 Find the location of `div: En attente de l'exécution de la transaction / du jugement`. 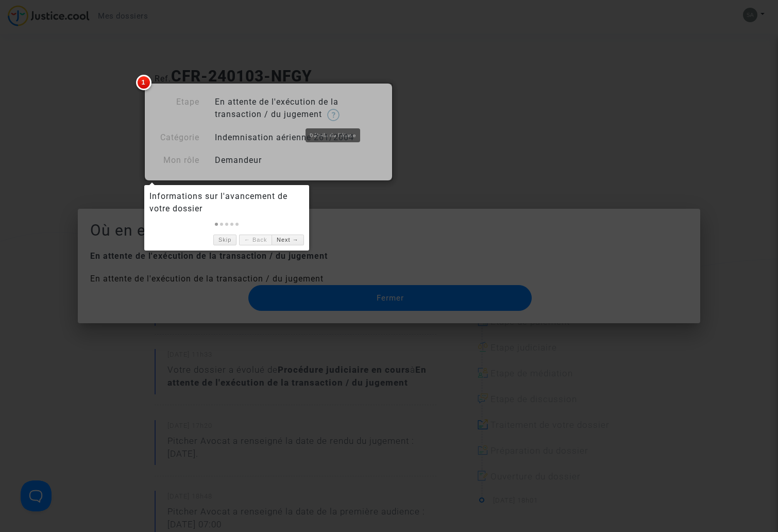

div: En attente de l'exécution de la transaction / du jugement is located at coordinates (298, 108).